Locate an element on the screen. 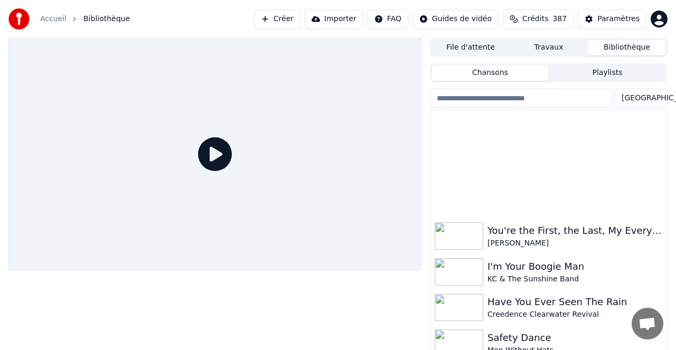 This screenshot has width=676, height=350. button: Importer is located at coordinates (334, 19).